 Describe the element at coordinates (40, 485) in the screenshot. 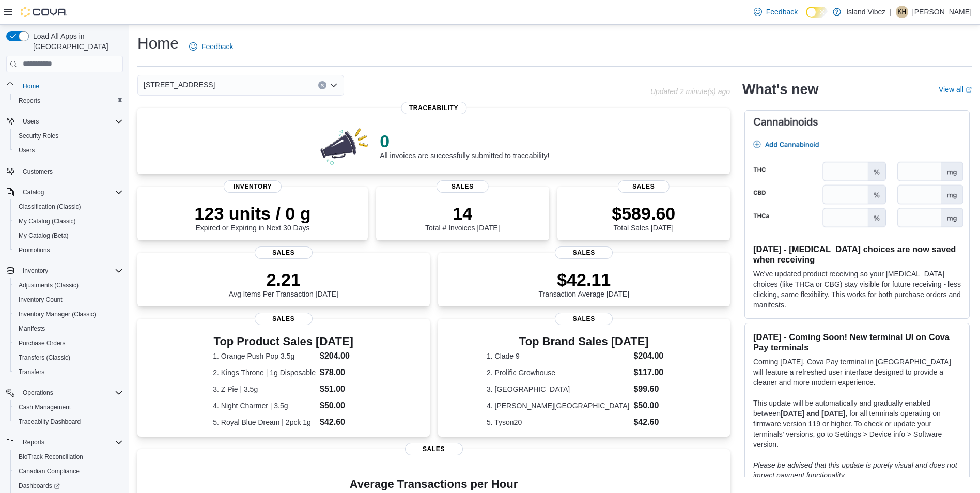

I see `a: Dashboards` at that location.